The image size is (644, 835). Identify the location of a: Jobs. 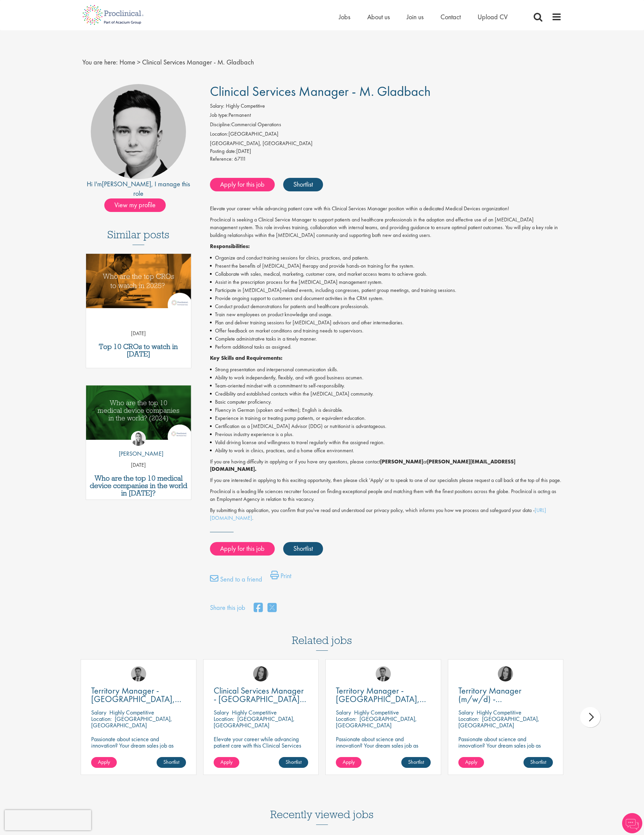
(344, 17).